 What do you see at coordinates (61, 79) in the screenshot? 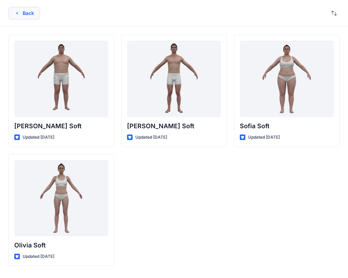
I see `a: Joseph Soft` at bounding box center [61, 79].